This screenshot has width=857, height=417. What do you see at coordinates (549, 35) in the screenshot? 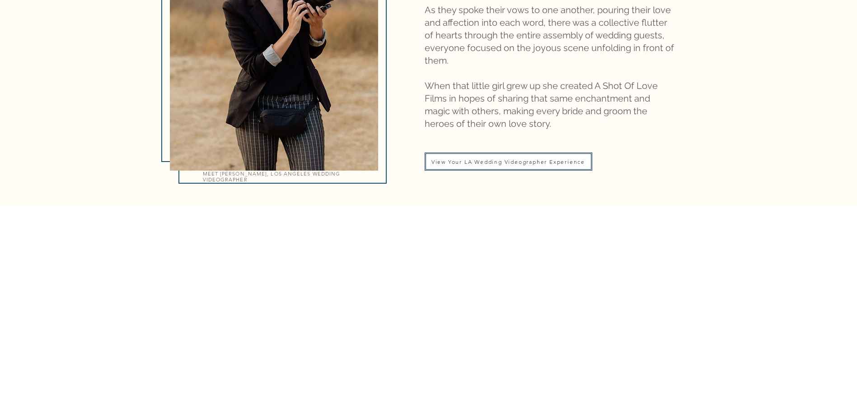
I see `span: As they spoke their vows to one another, pouring their love and affection into each word, there w...` at bounding box center [549, 35].